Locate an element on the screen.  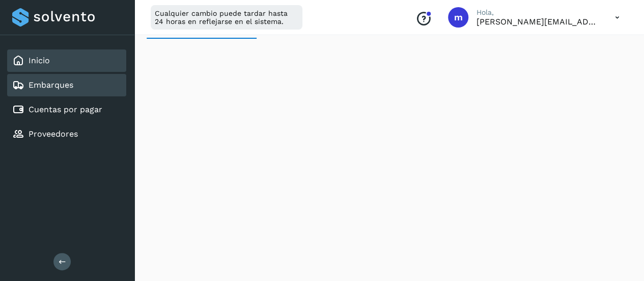
div: Cuentas por pagar is located at coordinates (67, 109).